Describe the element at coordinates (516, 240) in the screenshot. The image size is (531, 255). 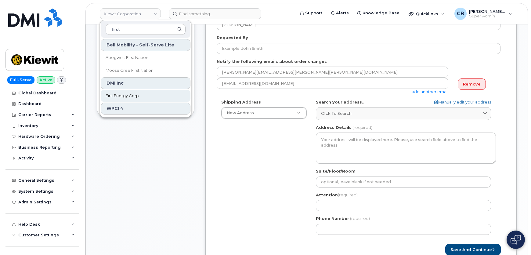
I see `img: Open chat` at that location.